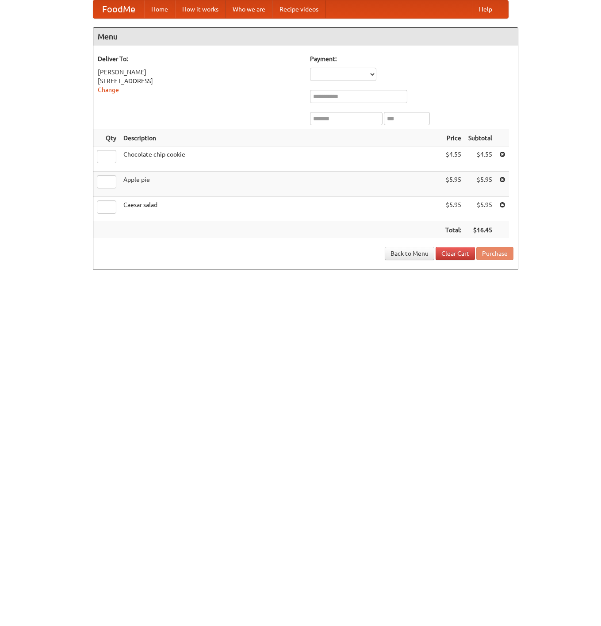 The image size is (601, 626). Describe the element at coordinates (281, 209) in the screenshot. I see `td: Caesar salad` at that location.